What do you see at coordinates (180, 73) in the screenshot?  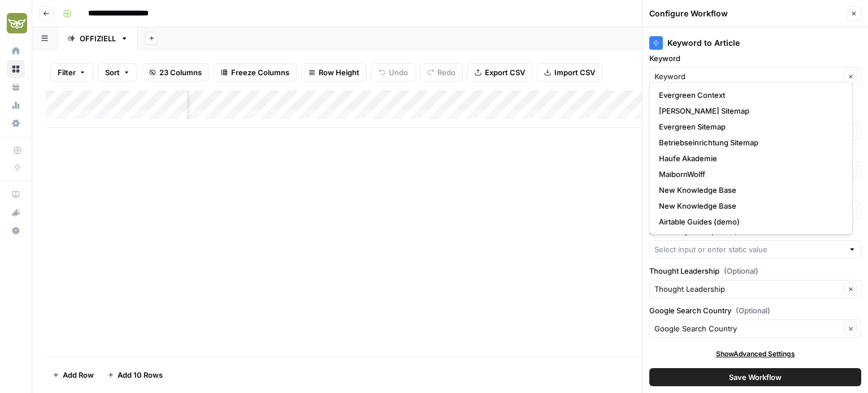 I see `span: 23 Columns` at bounding box center [180, 73].